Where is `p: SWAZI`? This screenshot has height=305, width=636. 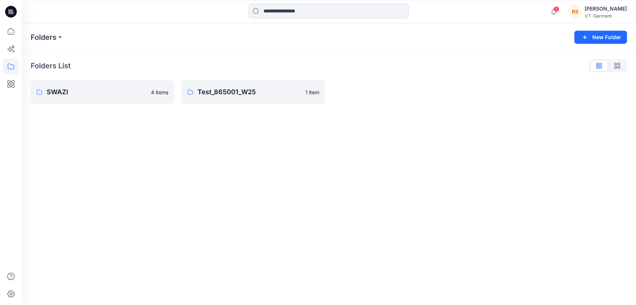 p: SWAZI is located at coordinates (97, 92).